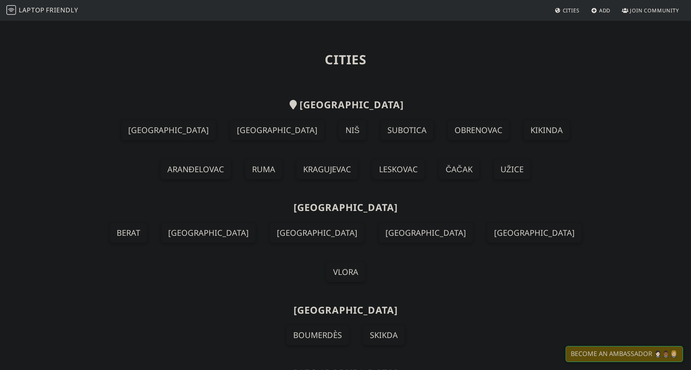  I want to click on a: Cities, so click(567, 10).